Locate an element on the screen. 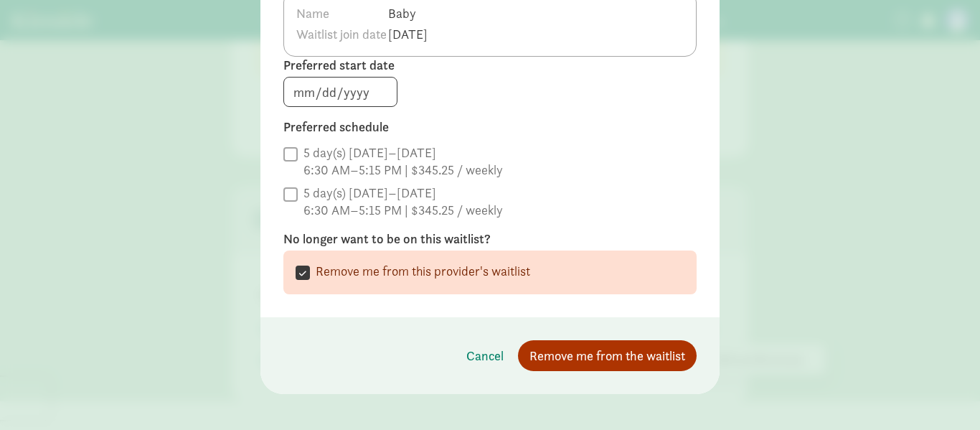  label: Remove me from this provider's waitlist is located at coordinates (420, 271).